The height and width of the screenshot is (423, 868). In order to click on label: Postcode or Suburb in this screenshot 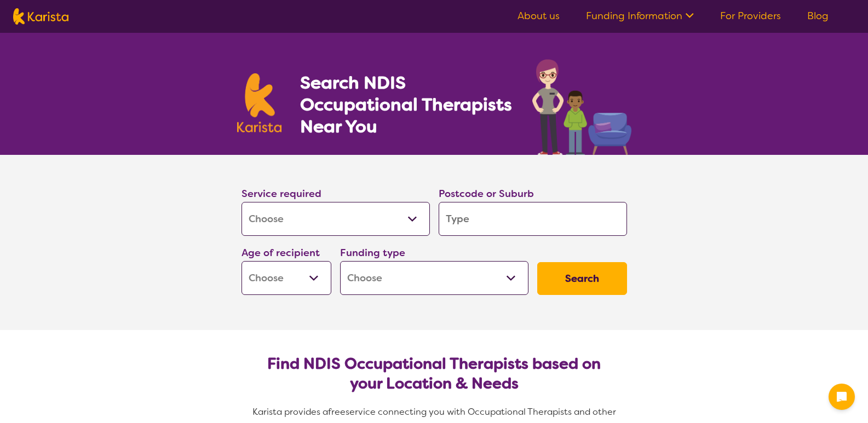, I will do `click(487, 194)`.